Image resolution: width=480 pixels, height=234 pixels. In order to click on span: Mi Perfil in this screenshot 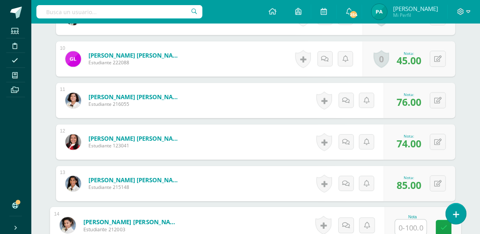, I will do `click(416, 15)`.